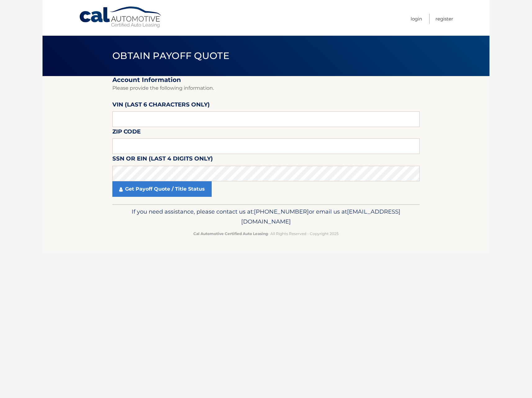 The height and width of the screenshot is (398, 532). Describe the element at coordinates (231, 233) in the screenshot. I see `strong: Cal Automotive Certified Auto Leasing` at that location.